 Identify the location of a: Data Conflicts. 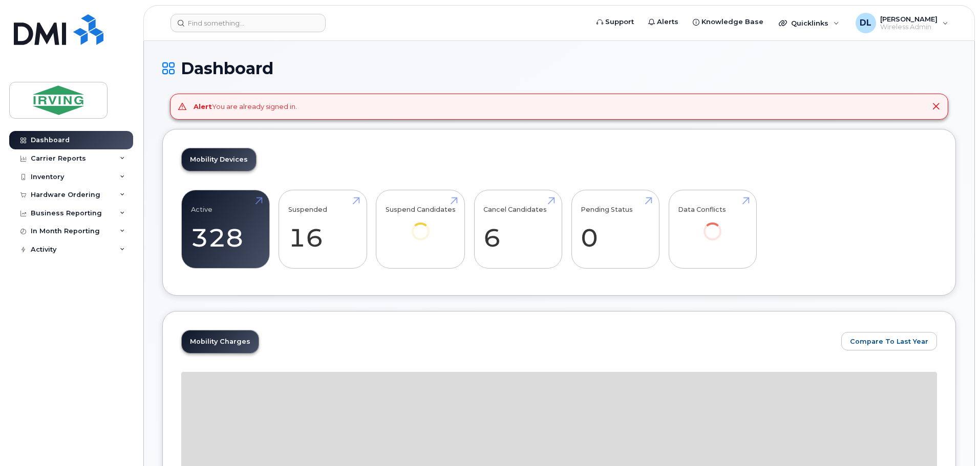
(712, 225).